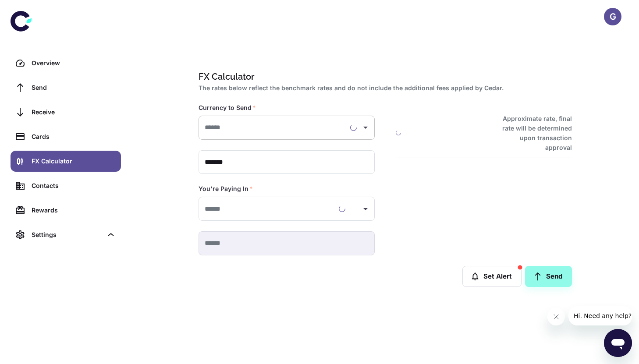  I want to click on span: Hi. Need any help?, so click(35, 10).